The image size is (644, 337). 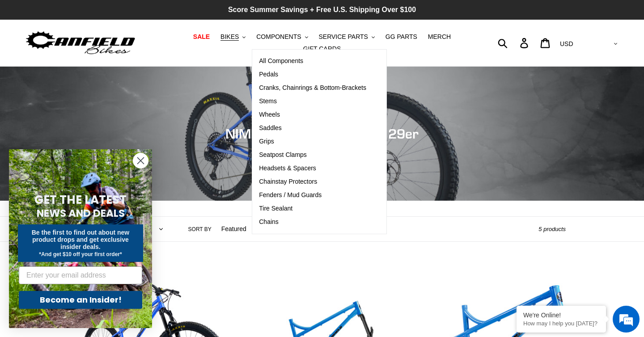 I want to click on a: GG PARTS, so click(x=401, y=37).